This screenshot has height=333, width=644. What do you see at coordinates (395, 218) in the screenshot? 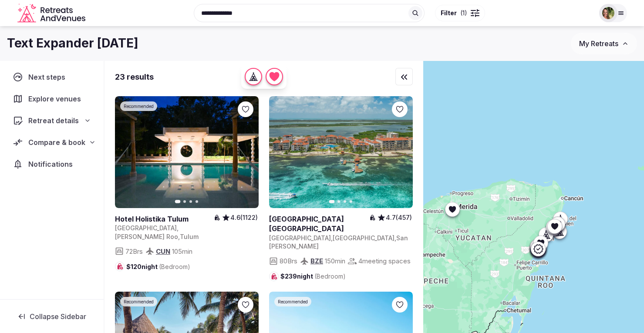
I see `button: 4.7(457)` at bounding box center [395, 218].